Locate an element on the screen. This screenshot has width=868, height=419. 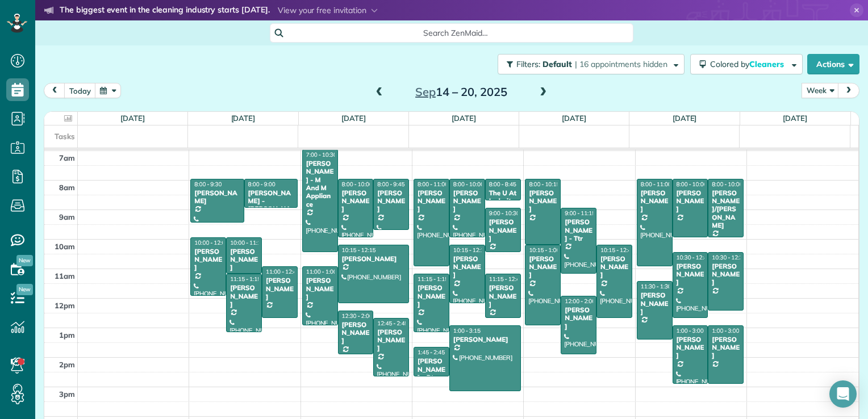
span: 10:30 - 12:45 is located at coordinates (694, 257).